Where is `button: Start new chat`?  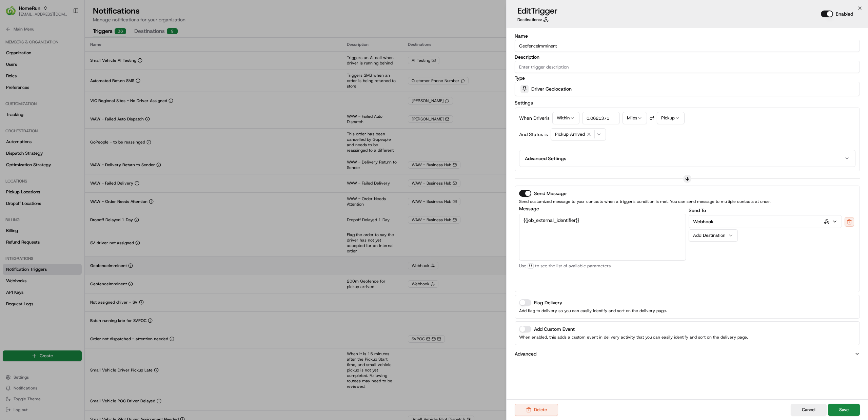
button: Start new chat is located at coordinates (120, 71).